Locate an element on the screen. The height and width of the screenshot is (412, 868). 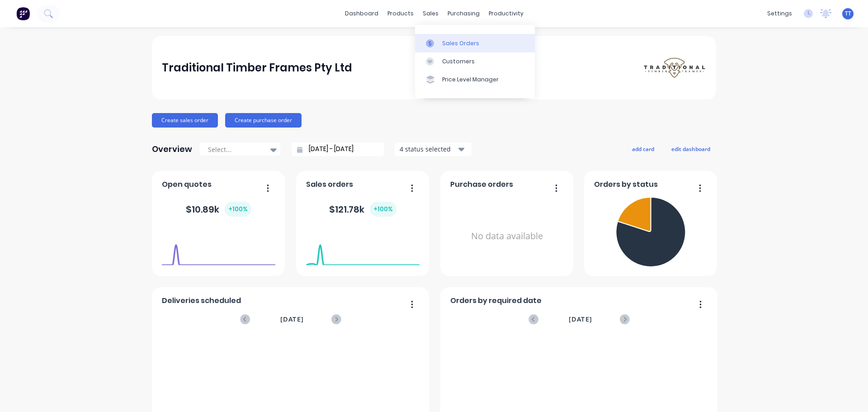
div: products is located at coordinates (401, 13).